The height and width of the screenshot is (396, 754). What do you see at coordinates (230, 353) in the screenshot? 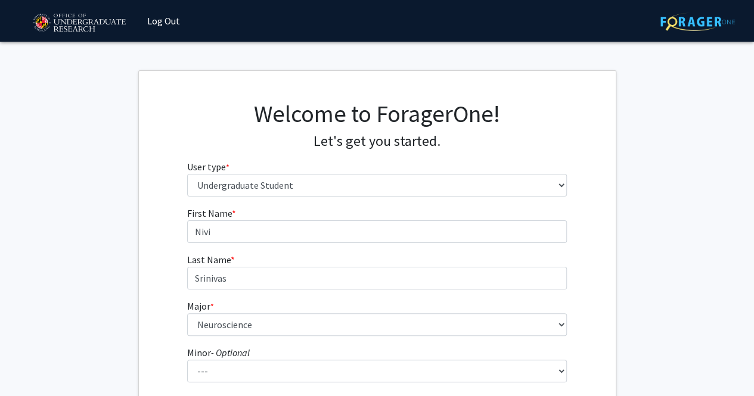
I see `i: - Optional` at bounding box center [230, 353].